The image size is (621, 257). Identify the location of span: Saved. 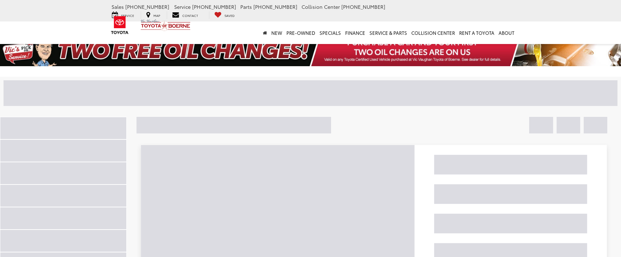
(229, 15).